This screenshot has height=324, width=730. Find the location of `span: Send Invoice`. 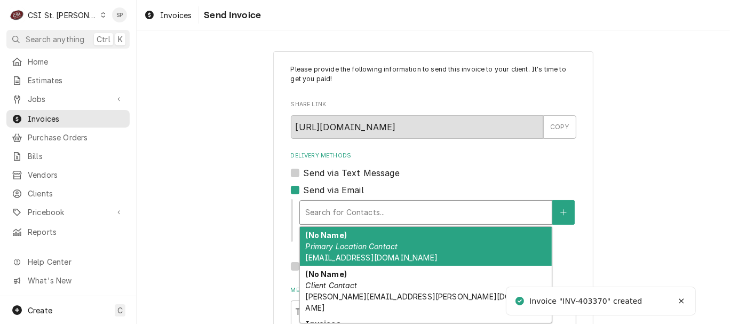

span: Send Invoice is located at coordinates (230, 15).